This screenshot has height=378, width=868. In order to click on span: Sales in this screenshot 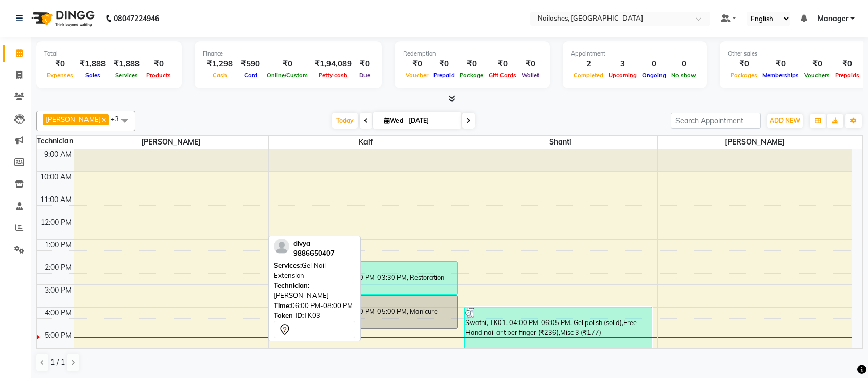, I will do `click(93, 75)`.